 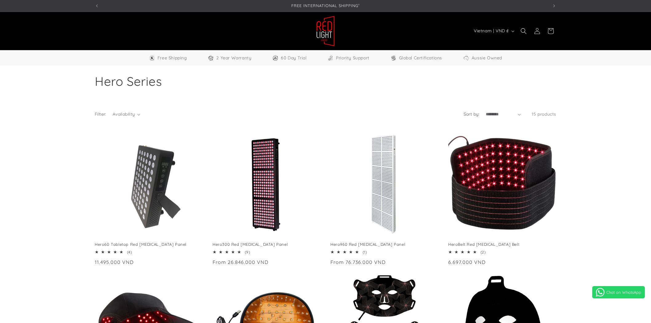 I want to click on a: Chat on WhatsApp, so click(x=619, y=292).